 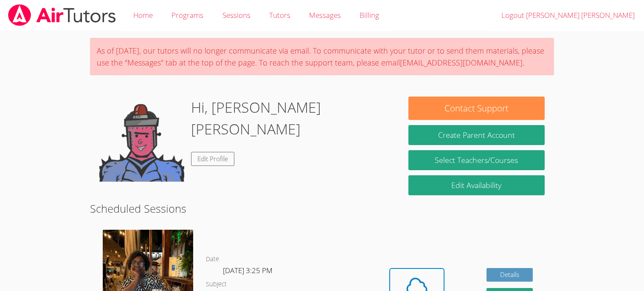 What do you see at coordinates (213, 159) in the screenshot?
I see `a: Edit Profile` at bounding box center [213, 159].